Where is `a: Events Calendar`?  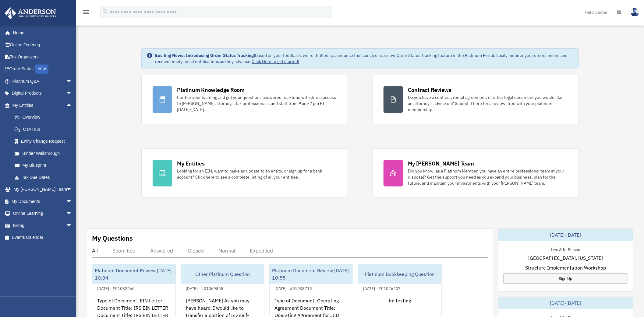
a: Events Calendar is located at coordinates (43, 238).